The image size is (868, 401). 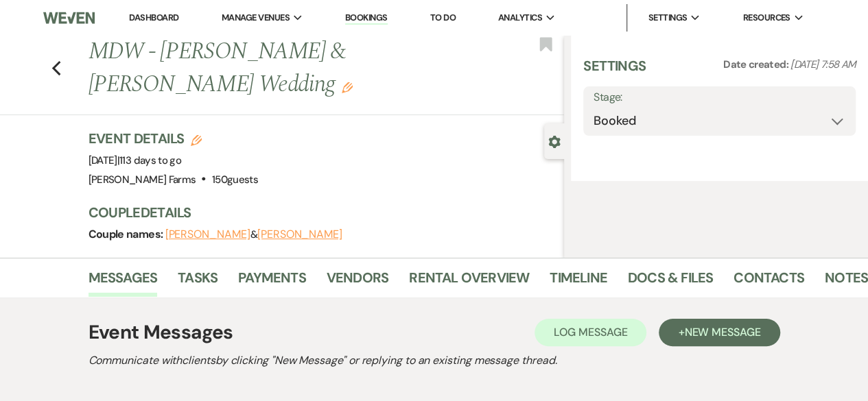 I want to click on span: Resources, so click(x=765, y=18).